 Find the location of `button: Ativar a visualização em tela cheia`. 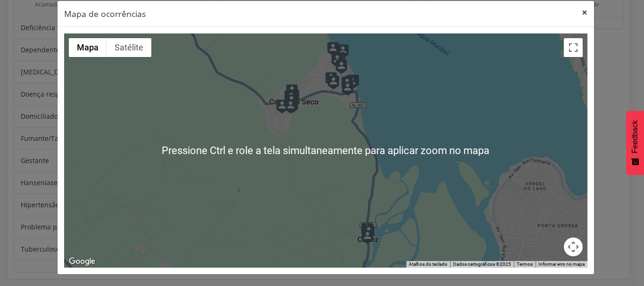

button: Ativar a visualização em tela cheia is located at coordinates (573, 47).